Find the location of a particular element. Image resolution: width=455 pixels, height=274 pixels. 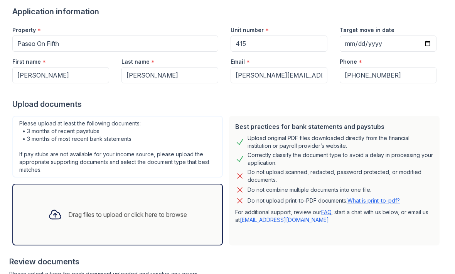

div: Review documents is located at coordinates (226, 262).